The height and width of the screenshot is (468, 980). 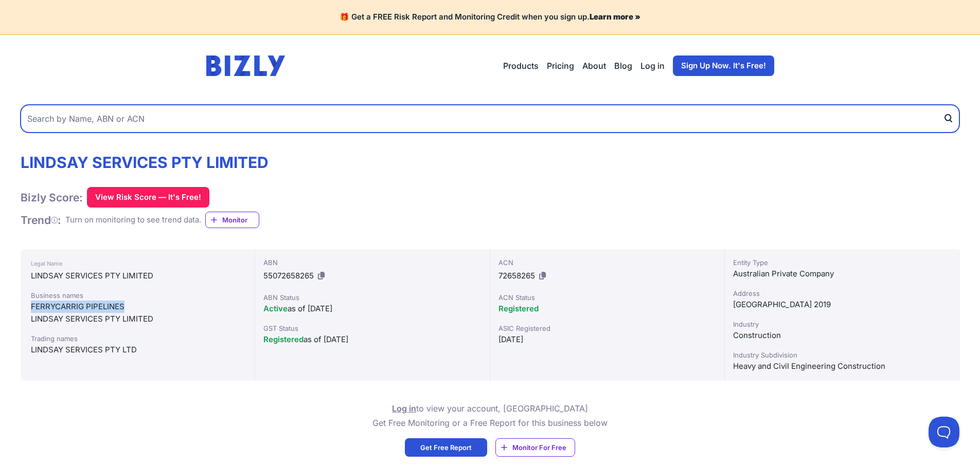 I want to click on div: Industry, so click(x=841, y=324).